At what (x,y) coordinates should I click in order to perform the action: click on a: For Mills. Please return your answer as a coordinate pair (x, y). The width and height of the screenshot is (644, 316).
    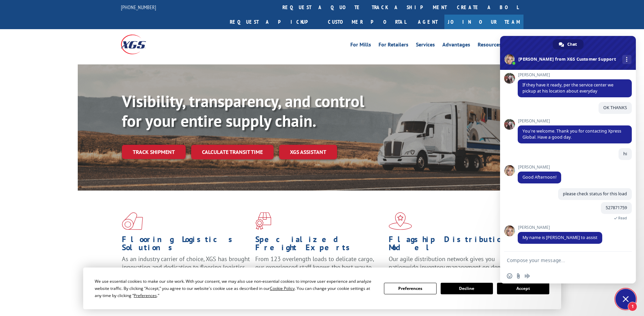
    Looking at the image, I should click on (361, 46).